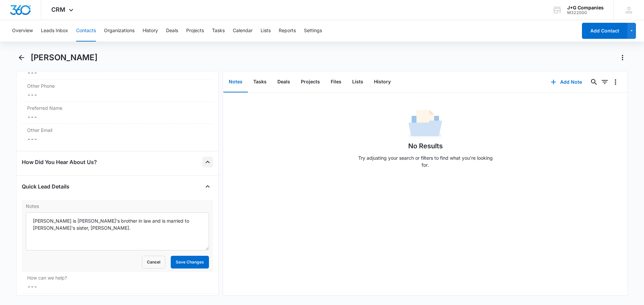 This screenshot has height=305, width=644. What do you see at coordinates (154, 262) in the screenshot?
I see `button: Cancel` at bounding box center [154, 262].